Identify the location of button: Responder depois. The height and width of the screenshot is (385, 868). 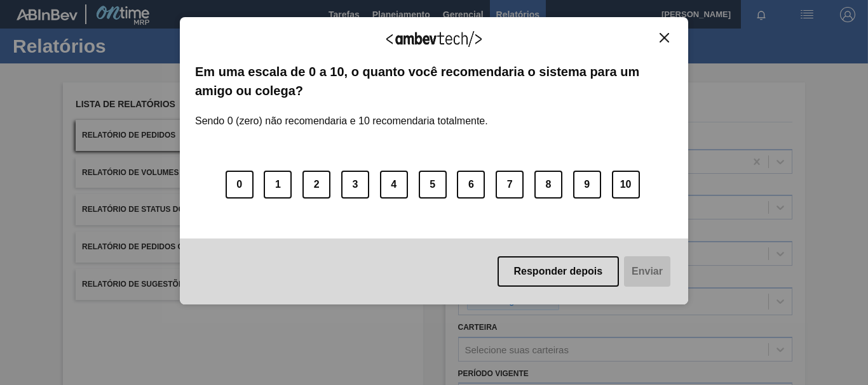
(558, 272).